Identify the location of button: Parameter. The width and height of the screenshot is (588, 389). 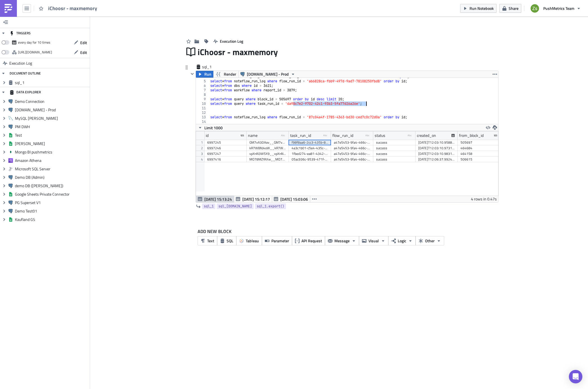
(277, 241).